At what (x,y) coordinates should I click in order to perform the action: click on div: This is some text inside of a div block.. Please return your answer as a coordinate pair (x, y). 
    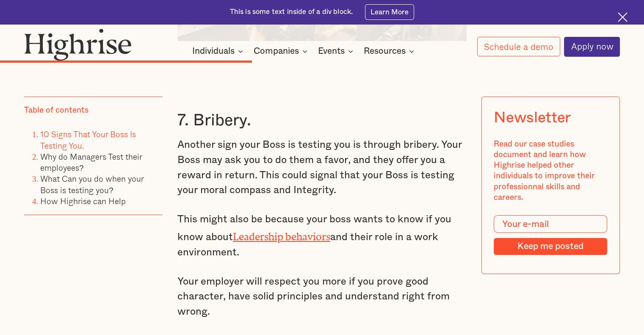
    Looking at the image, I should click on (291, 12).